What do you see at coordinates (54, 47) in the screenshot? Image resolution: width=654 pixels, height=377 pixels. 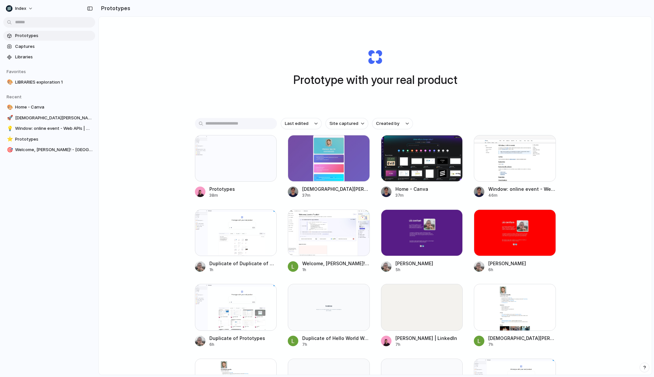 I see `span: Captures` at bounding box center [54, 47].